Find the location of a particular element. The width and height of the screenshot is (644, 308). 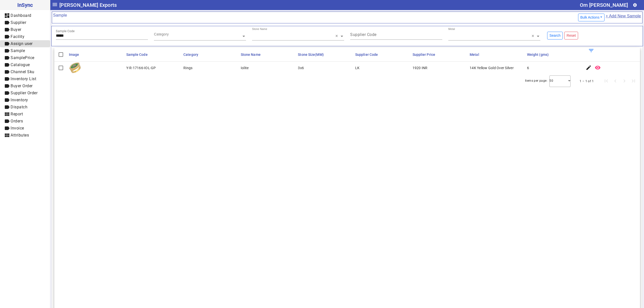

div: 1920 INR is located at coordinates (420, 68).